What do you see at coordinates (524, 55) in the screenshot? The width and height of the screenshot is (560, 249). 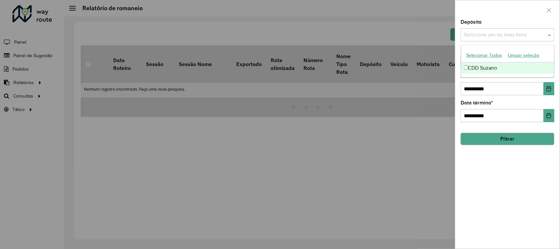 I see `button: Limpar seleção` at bounding box center [524, 55].